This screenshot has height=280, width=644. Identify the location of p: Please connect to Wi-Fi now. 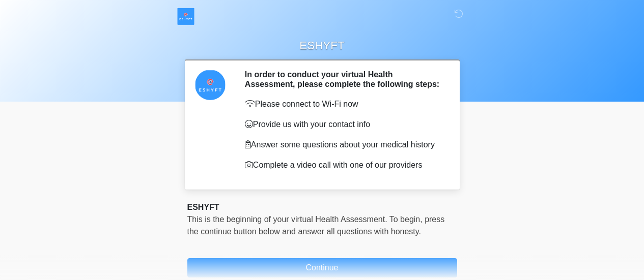
(343, 104).